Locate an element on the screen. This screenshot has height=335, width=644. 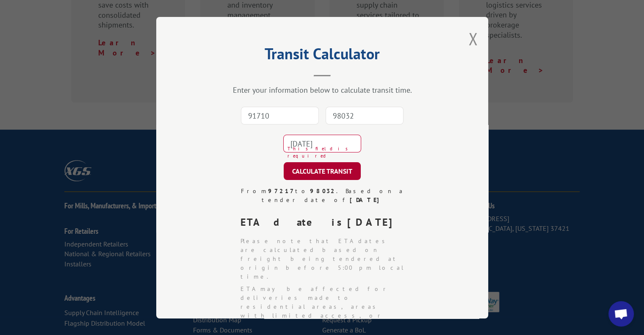
span: This field is required is located at coordinates (324, 152).